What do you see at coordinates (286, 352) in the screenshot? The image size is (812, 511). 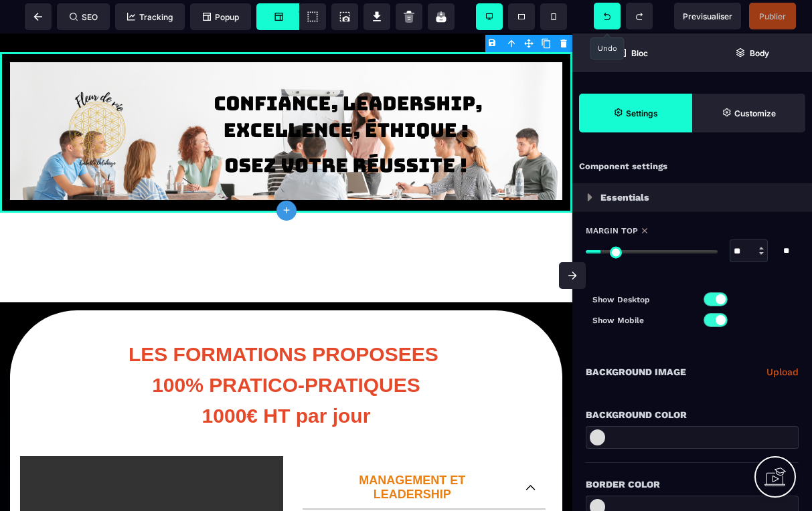 I see `b: LES FORMATIONS PROPOSEES 100% PRATICO-PRATIQUES 1000€ HT par jour` at bounding box center [286, 352].